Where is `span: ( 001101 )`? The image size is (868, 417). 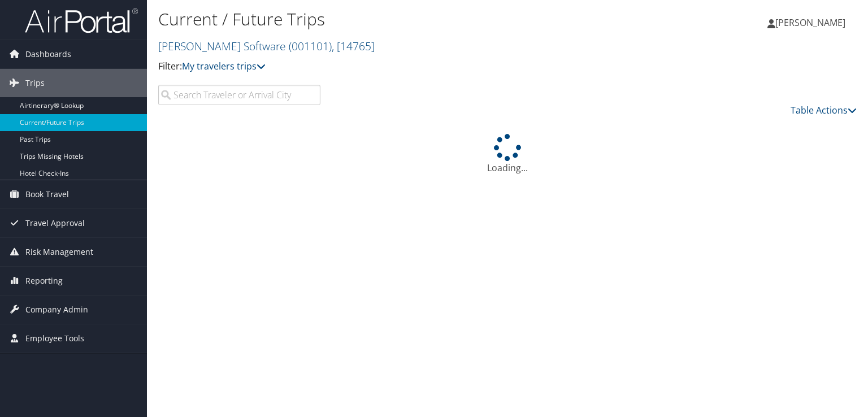 span: ( 001101 ) is located at coordinates (311, 46).